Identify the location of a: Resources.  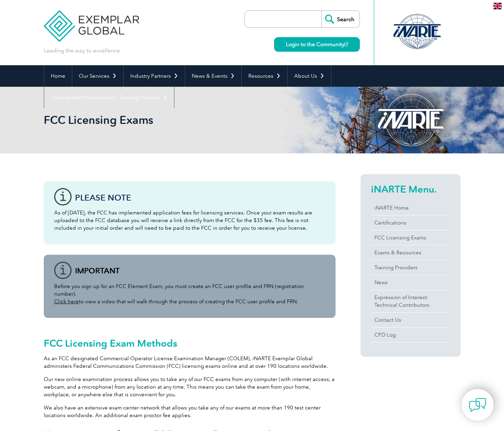
(264, 76).